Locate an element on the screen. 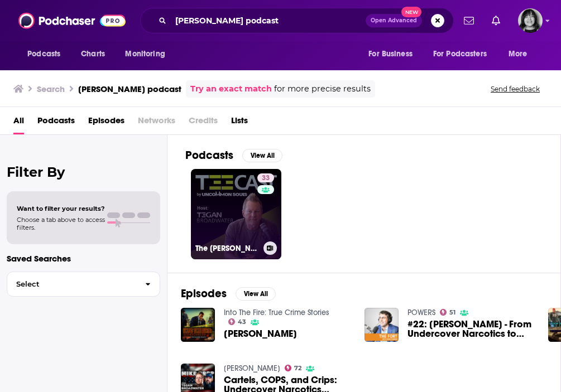 Image resolution: width=561 pixels, height=392 pixels. a: Into The Fire: True Crime Stories is located at coordinates (276, 312).